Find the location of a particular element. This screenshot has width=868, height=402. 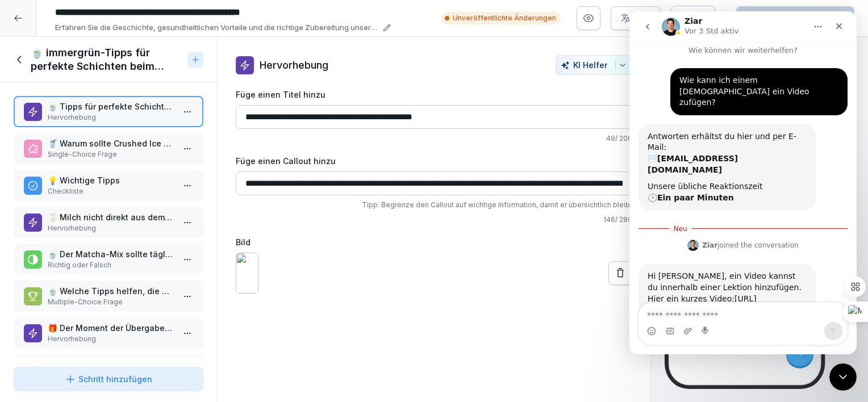

div: Mark sagt… is located at coordinates (114, 85).